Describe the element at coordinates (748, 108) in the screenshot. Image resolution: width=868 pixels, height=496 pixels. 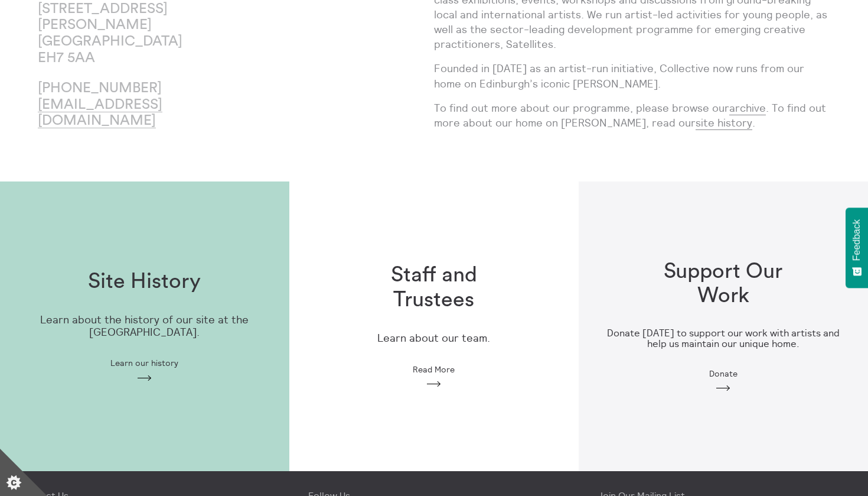
I see `a: archive` at that location.